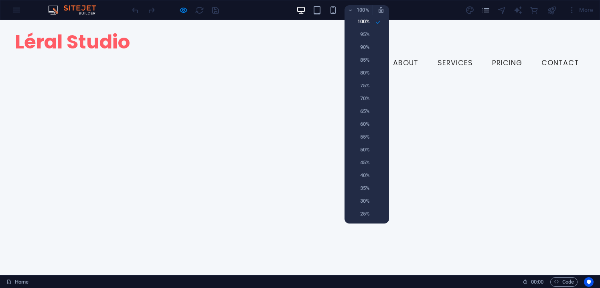 This screenshot has height=288, width=600. Describe the element at coordinates (359, 60) in the screenshot. I see `h6: 85%` at that location.